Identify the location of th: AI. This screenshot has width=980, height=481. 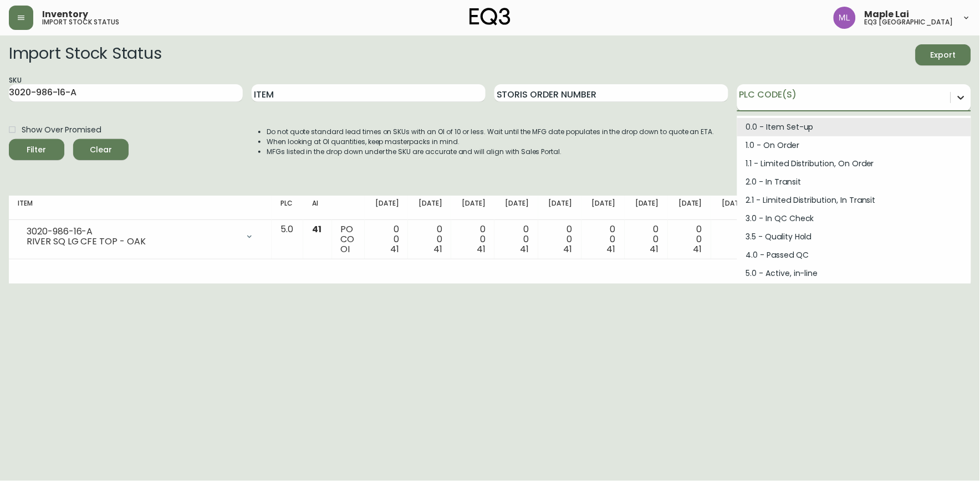
(317, 208).